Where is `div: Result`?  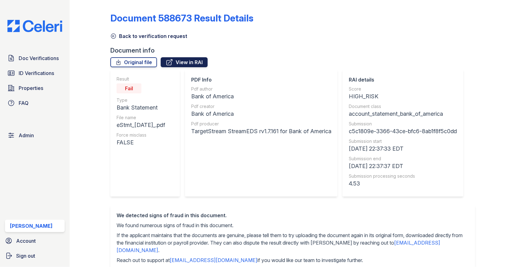 div: Result is located at coordinates (141, 79).